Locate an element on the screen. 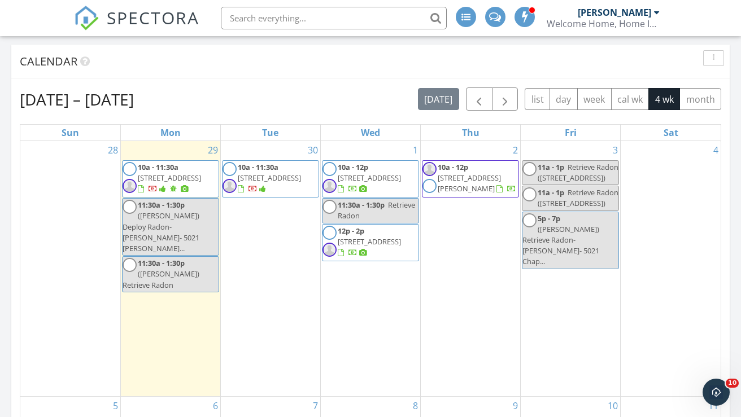 This screenshot has width=741, height=417. input: Search everything... is located at coordinates (334, 18).